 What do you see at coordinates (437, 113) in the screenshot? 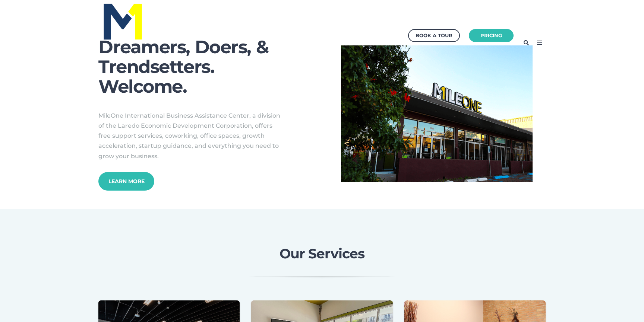
I see `img: Canva Design DAFZb0Spo9U` at bounding box center [437, 113].